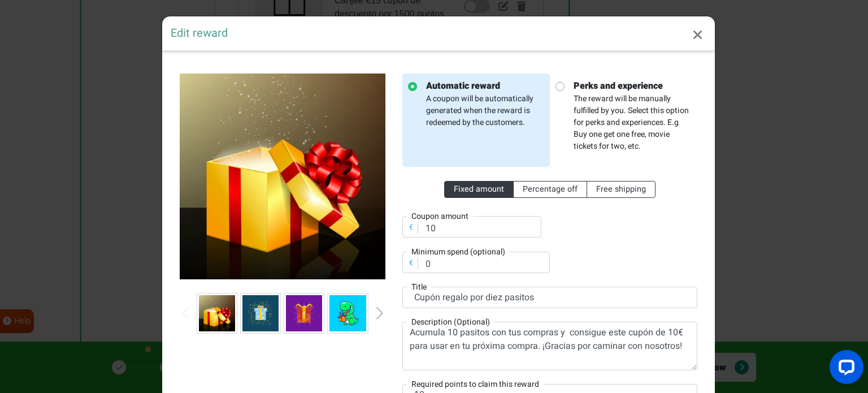 The width and height of the screenshot is (868, 393). I want to click on p: The reward will be manually fulfilled by you. Select this option for perks and experiences. E.g B..., so click(628, 115).